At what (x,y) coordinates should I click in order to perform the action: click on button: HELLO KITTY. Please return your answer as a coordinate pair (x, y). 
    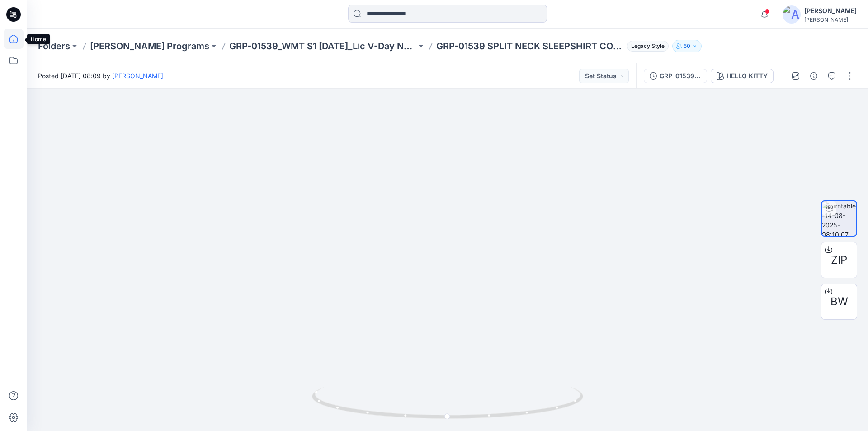
    Looking at the image, I should click on (742, 76).